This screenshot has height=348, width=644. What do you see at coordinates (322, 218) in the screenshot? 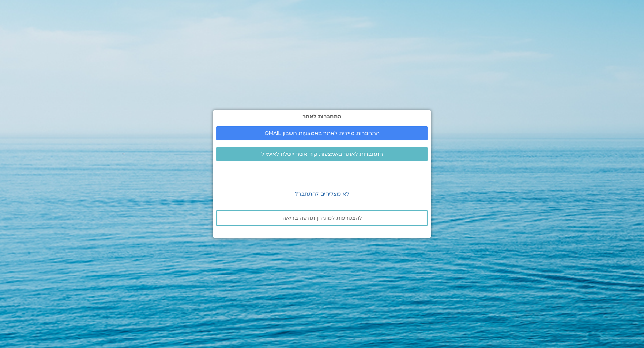
I see `span: להצטרפות למועדון תודעה בריאה` at bounding box center [322, 218].